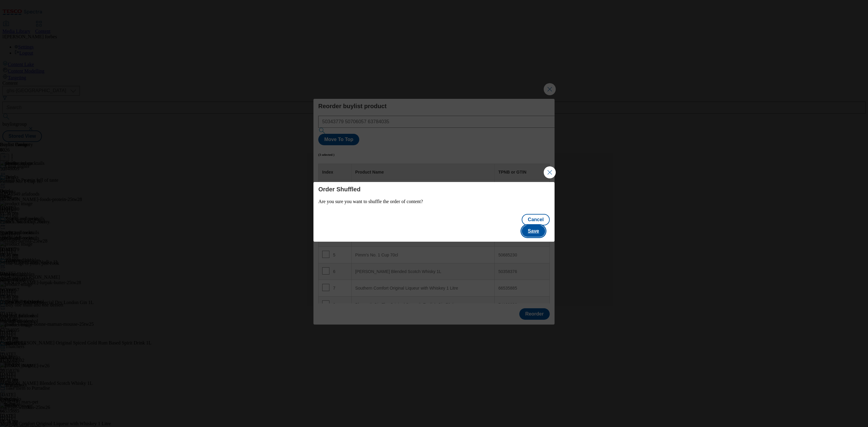 The width and height of the screenshot is (868, 427). What do you see at coordinates (434, 201) in the screenshot?
I see `p: Are you sure you want to shuffle the order of content?` at bounding box center [434, 201].